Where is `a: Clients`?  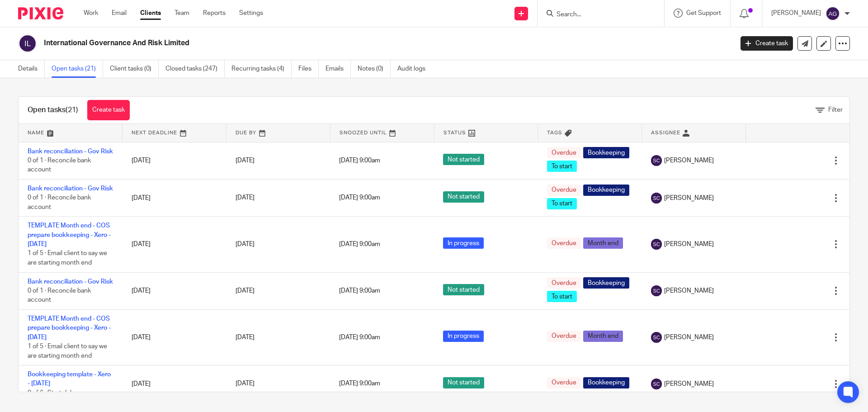
a: Clients is located at coordinates (151, 13).